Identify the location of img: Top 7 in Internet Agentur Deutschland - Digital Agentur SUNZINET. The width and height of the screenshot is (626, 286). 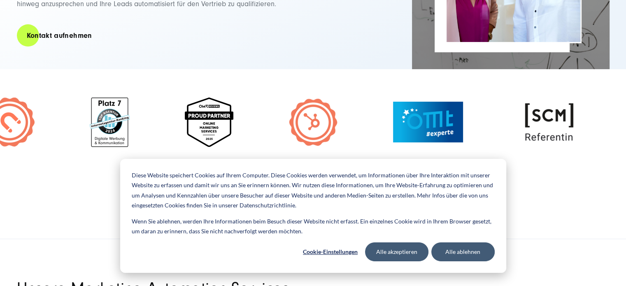
(109, 122).